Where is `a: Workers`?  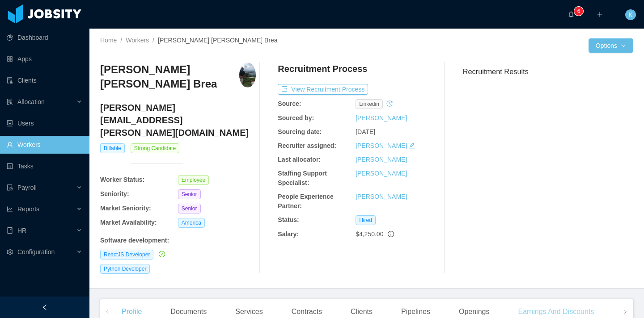 a: Workers is located at coordinates (137, 40).